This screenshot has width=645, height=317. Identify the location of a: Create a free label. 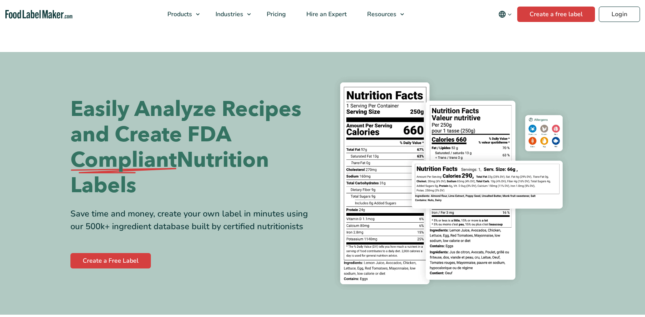
(556, 14).